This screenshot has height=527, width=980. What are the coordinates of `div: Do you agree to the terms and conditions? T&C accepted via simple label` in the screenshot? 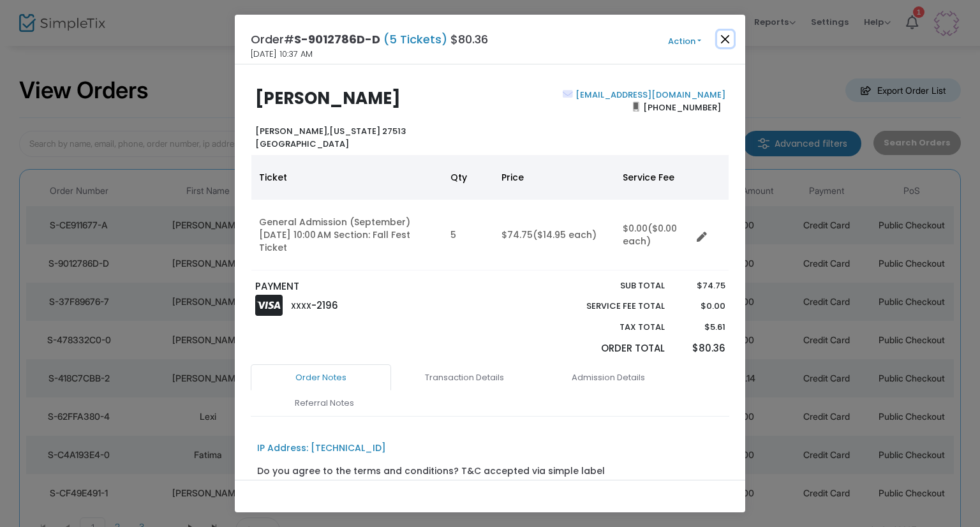 It's located at (431, 471).